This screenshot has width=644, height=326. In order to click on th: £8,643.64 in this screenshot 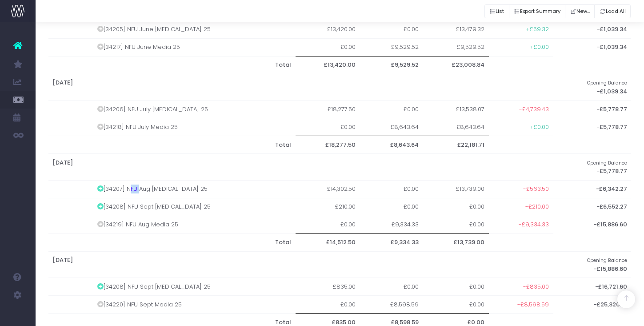, I will do `click(391, 145)`.